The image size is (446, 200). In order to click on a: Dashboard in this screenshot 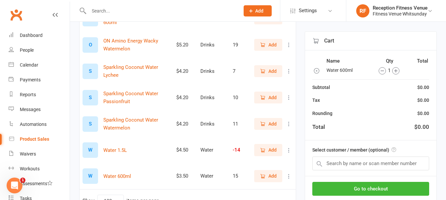, I will do `click(39, 35)`.